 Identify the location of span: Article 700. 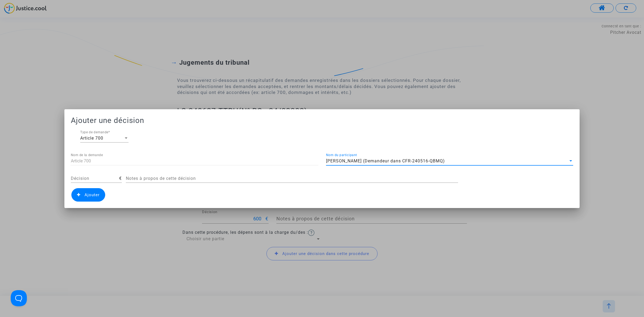
(92, 138).